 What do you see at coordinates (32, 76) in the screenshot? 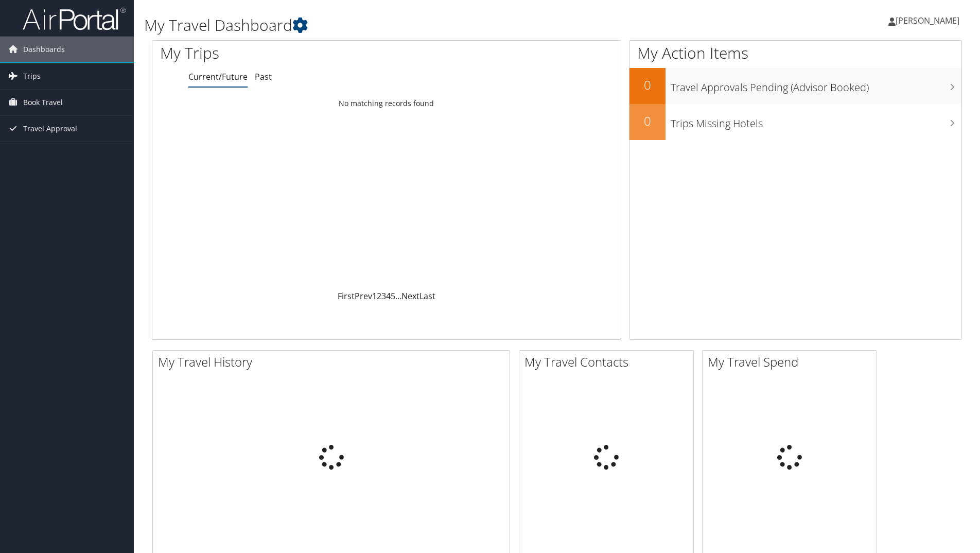
I see `span: Trips` at bounding box center [32, 76].